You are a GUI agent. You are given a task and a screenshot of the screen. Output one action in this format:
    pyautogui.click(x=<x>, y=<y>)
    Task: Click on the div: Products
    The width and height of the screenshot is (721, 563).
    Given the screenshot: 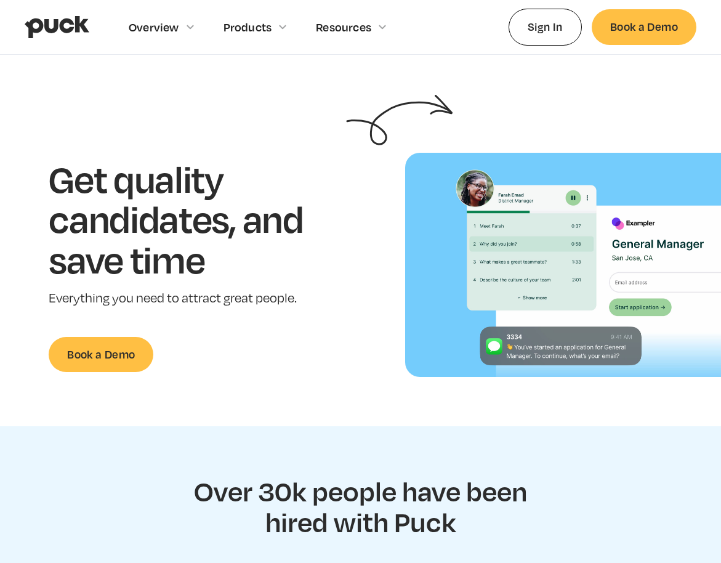 What is the action you would take?
    pyautogui.click(x=247, y=27)
    